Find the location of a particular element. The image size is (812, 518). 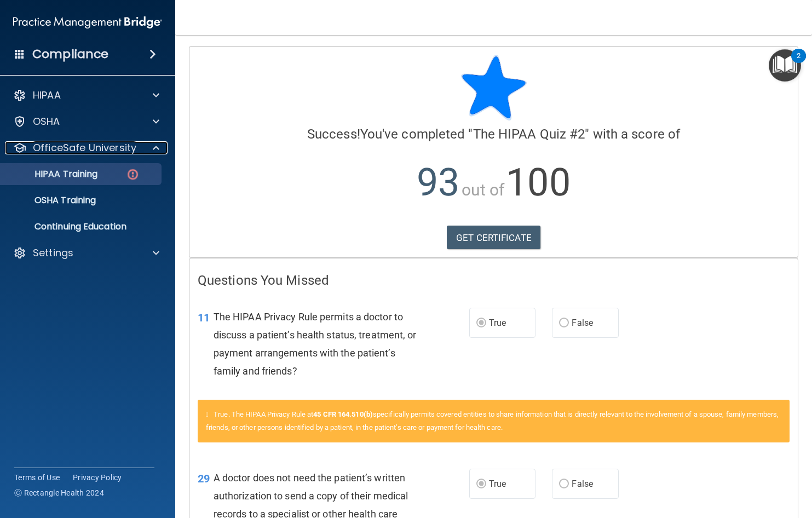

p: Continuing Education is located at coordinates (81, 227).